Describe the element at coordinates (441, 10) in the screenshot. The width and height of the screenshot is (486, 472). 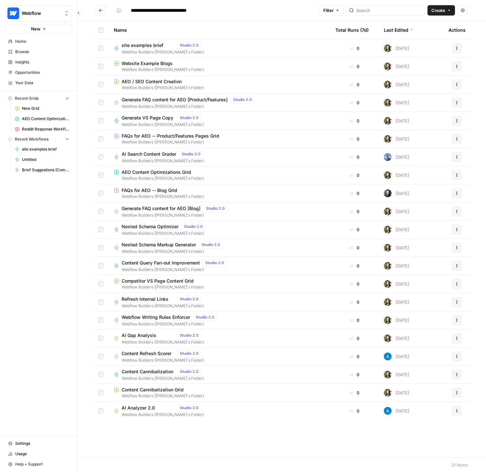
I see `button: Create` at that location.